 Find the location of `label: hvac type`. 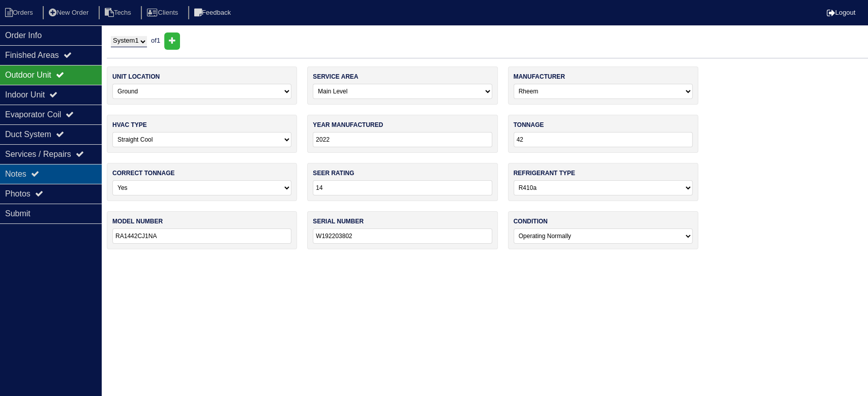

label: hvac type is located at coordinates (130, 125).